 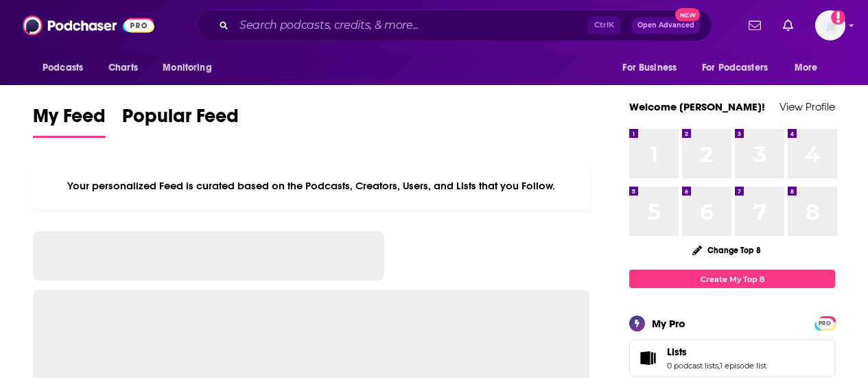 I want to click on span: PRO, so click(x=825, y=323).